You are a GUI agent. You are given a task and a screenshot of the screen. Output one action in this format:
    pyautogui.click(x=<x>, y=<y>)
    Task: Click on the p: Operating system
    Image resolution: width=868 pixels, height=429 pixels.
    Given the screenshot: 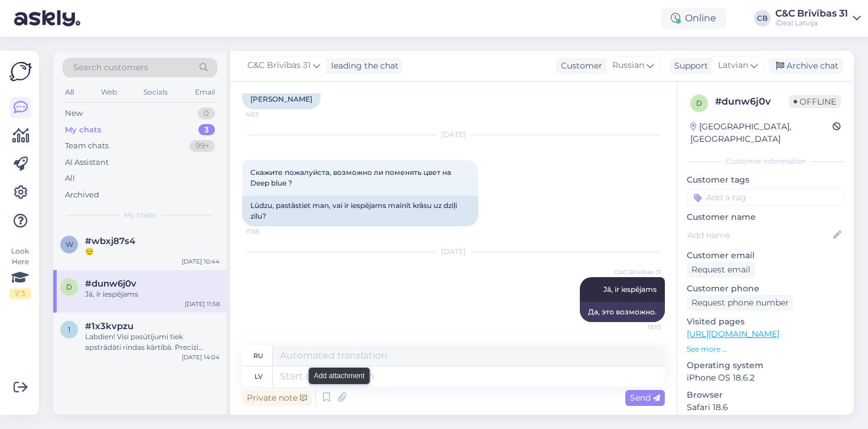 What is the action you would take?
    pyautogui.click(x=765, y=365)
    